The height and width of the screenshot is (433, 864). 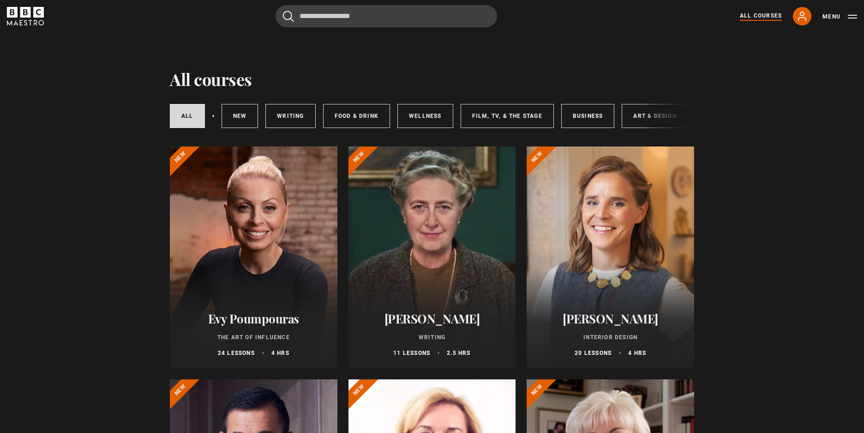 What do you see at coordinates (290, 116) in the screenshot?
I see `a: Writing` at bounding box center [290, 116].